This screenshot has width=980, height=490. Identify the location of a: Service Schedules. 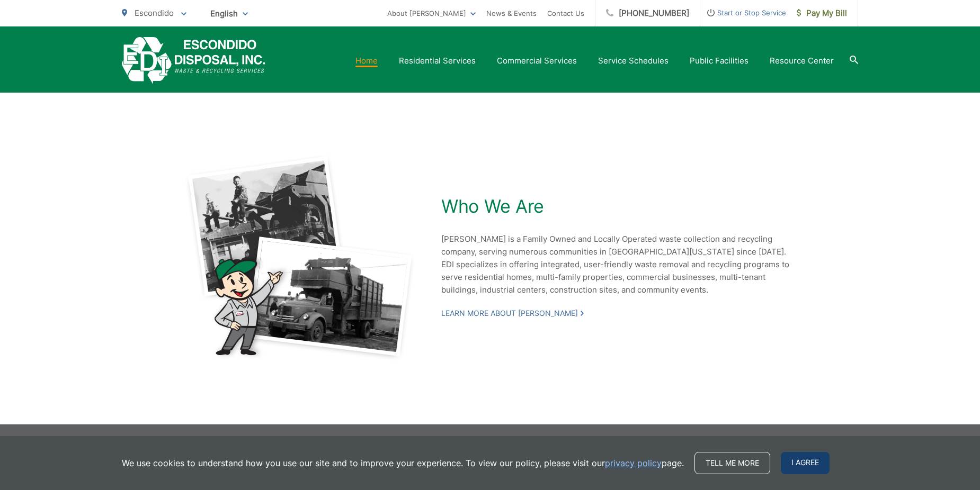
(633, 61).